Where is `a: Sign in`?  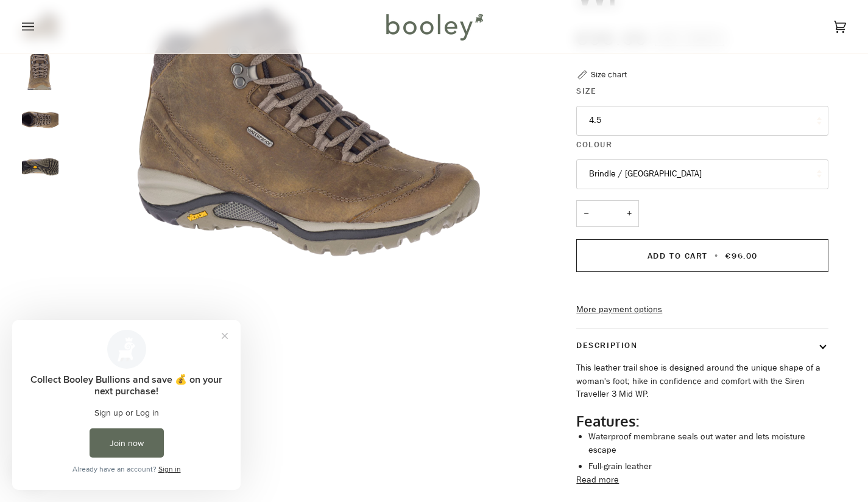 a: Sign in is located at coordinates (157, 148).